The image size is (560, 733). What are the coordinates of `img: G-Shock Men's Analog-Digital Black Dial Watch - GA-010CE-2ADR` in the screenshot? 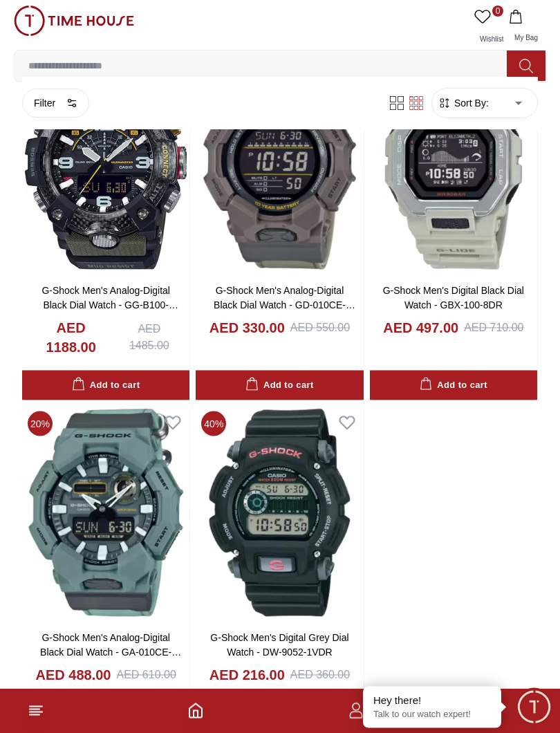 It's located at (106, 513).